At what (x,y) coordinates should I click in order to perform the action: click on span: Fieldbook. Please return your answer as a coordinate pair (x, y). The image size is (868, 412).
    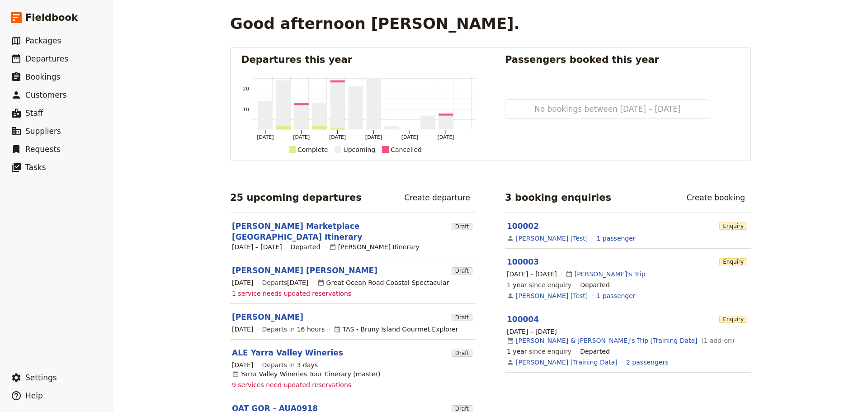
    Looking at the image, I should click on (52, 18).